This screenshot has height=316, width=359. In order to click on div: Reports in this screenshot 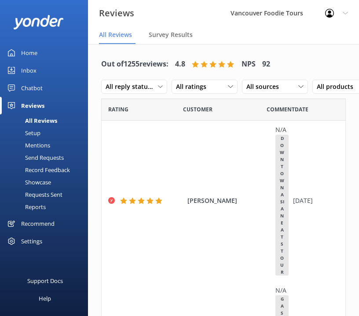, I will do `click(26, 207)`.